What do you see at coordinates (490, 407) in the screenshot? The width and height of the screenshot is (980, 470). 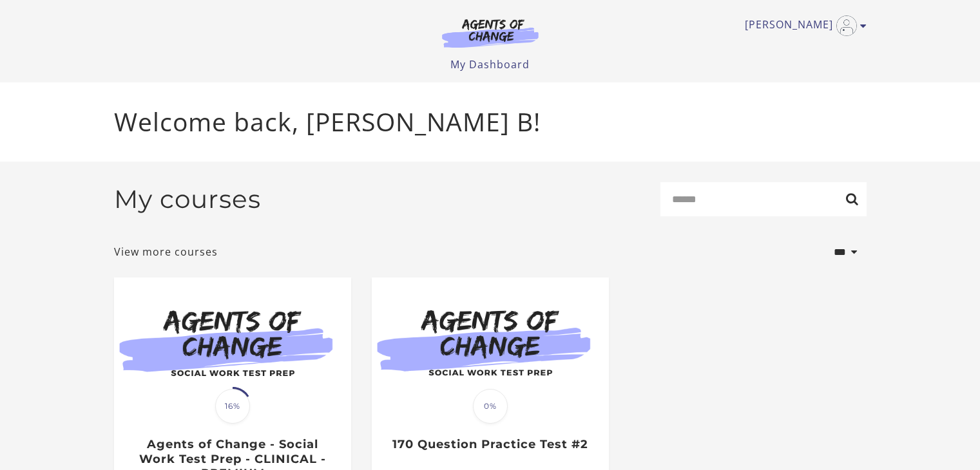 I see `span: 0%` at bounding box center [490, 407].